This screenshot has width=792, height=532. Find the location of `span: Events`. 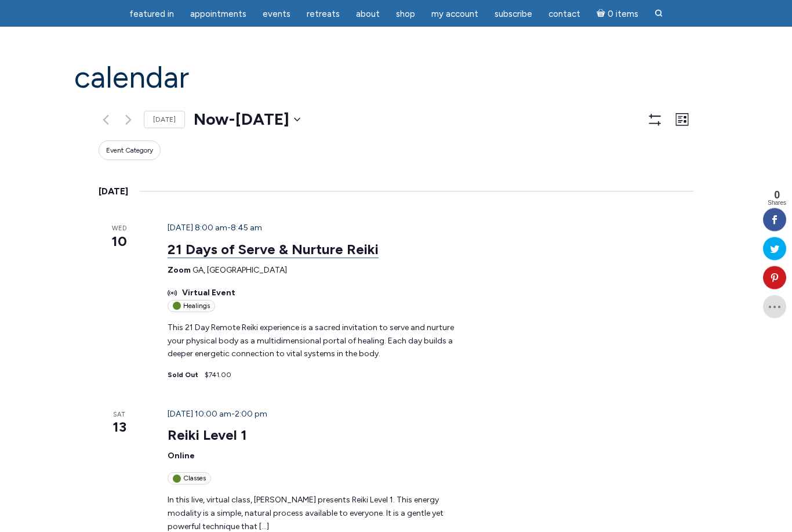

span: Events is located at coordinates (277, 14).